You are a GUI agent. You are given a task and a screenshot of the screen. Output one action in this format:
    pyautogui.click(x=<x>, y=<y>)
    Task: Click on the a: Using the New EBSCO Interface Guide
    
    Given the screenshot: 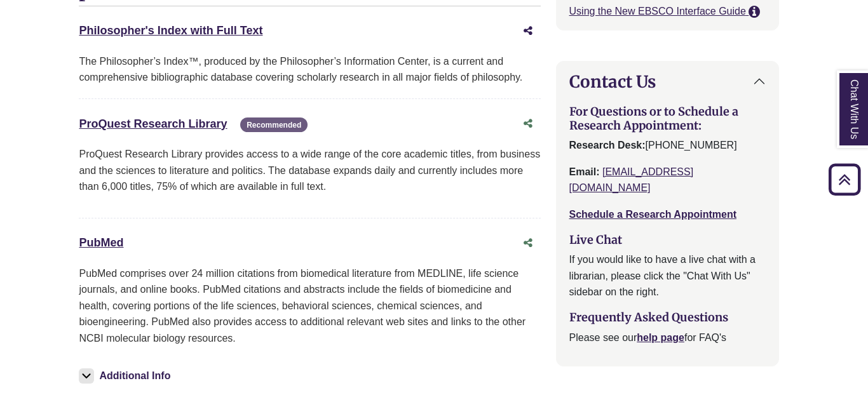 What is the action you would take?
    pyautogui.click(x=659, y=11)
    